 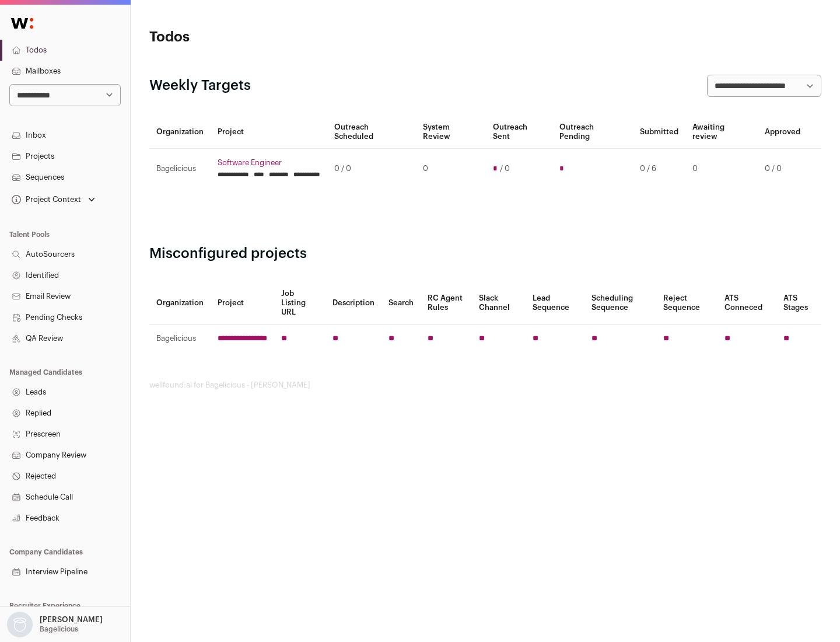 I want to click on th: Approved, so click(x=783, y=132).